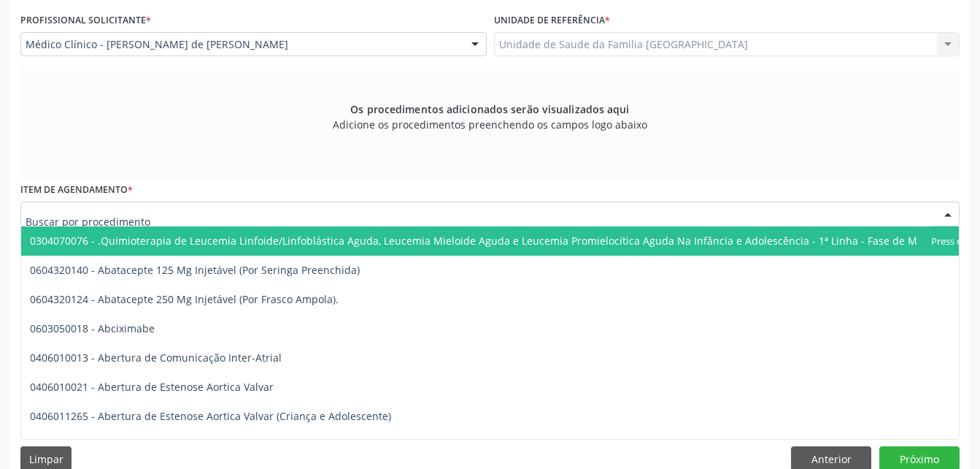 The height and width of the screenshot is (469, 980). What do you see at coordinates (158, 444) in the screenshot?
I see `span: 0406010030 - Abertura de Estenose Pulmonar Valvar` at bounding box center [158, 444].